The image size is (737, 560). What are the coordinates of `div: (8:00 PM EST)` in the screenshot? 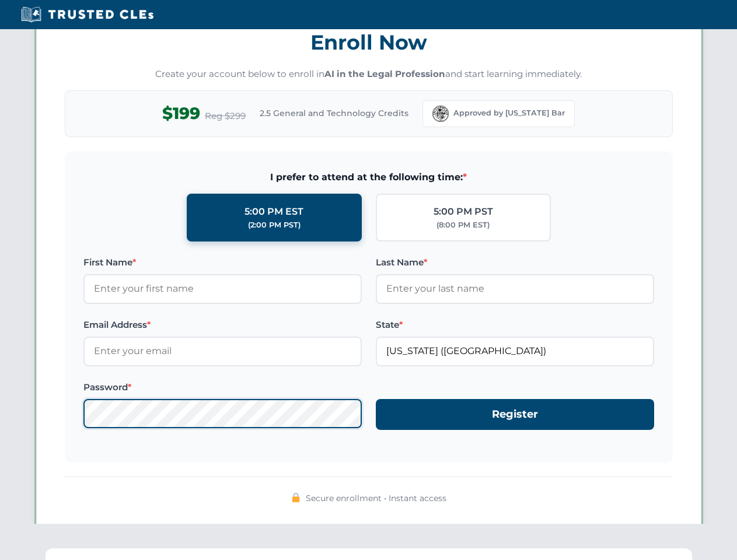 It's located at (463, 225).